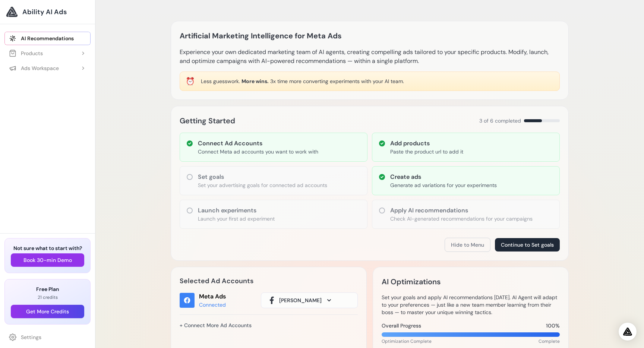 The width and height of the screenshot is (644, 348). Describe the element at coordinates (47, 68) in the screenshot. I see `button: Ads Workspace` at that location.